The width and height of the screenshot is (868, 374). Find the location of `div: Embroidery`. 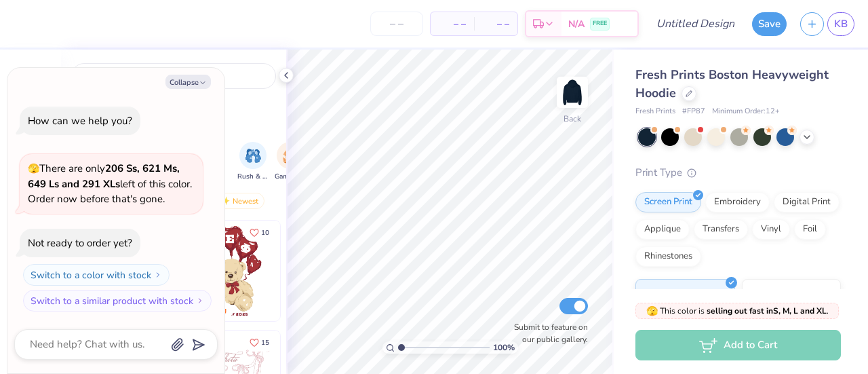

div: Embroidery is located at coordinates (738, 202).